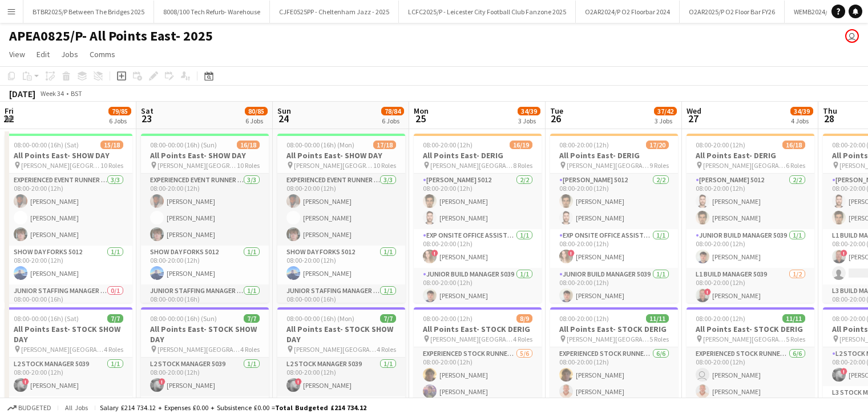 The image size is (868, 417). What do you see at coordinates (795, 165) in the screenshot?
I see `span: 6 Roles` at bounding box center [795, 165].